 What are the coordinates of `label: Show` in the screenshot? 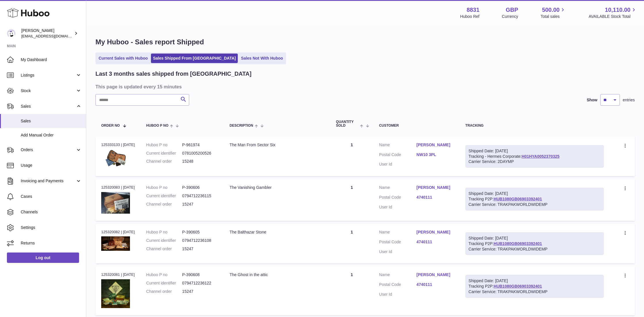 It's located at (592, 100).